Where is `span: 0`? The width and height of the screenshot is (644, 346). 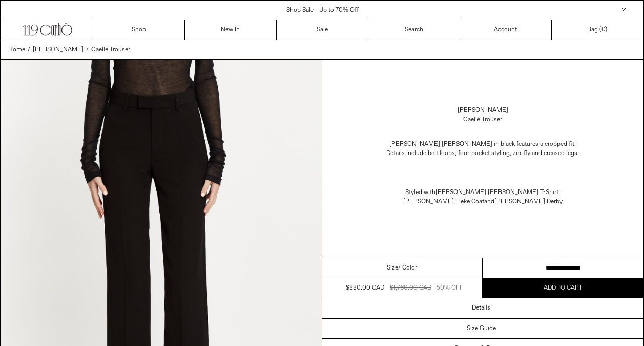
span: 0 is located at coordinates (604, 30).